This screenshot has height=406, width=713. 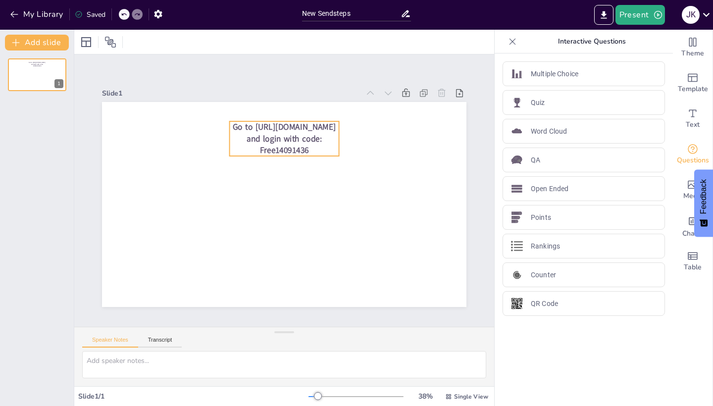 I want to click on button: Present, so click(x=640, y=15).